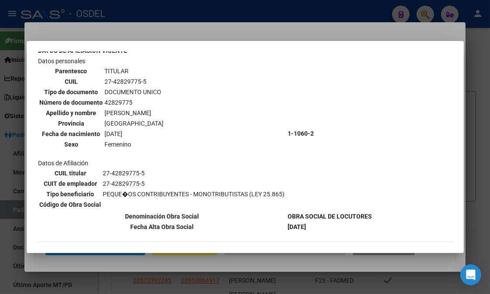  I want to click on th: Número de documento, so click(71, 103).